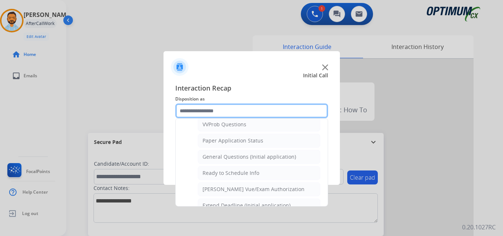  What do you see at coordinates (233, 141) in the screenshot?
I see `div: Paper Application Status` at bounding box center [233, 141].